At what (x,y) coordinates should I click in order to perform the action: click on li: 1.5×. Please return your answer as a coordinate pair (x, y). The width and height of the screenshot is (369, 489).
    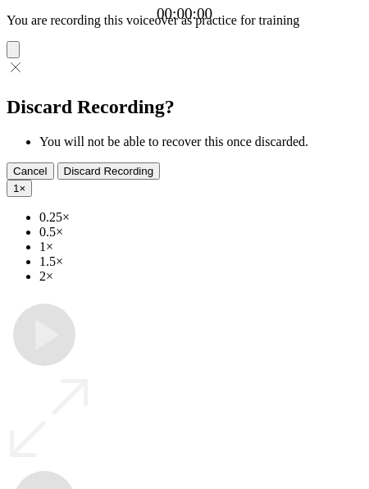
    Looking at the image, I should click on (201, 262).